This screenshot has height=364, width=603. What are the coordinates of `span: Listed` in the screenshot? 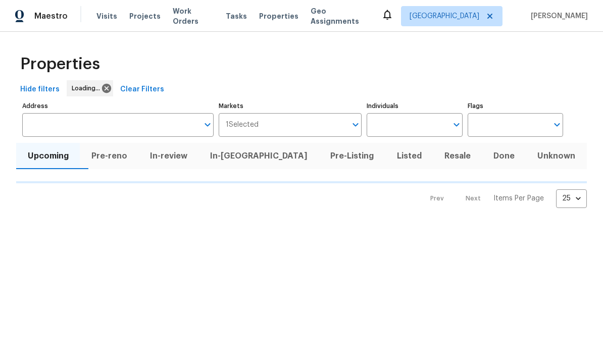 It's located at (409, 156).